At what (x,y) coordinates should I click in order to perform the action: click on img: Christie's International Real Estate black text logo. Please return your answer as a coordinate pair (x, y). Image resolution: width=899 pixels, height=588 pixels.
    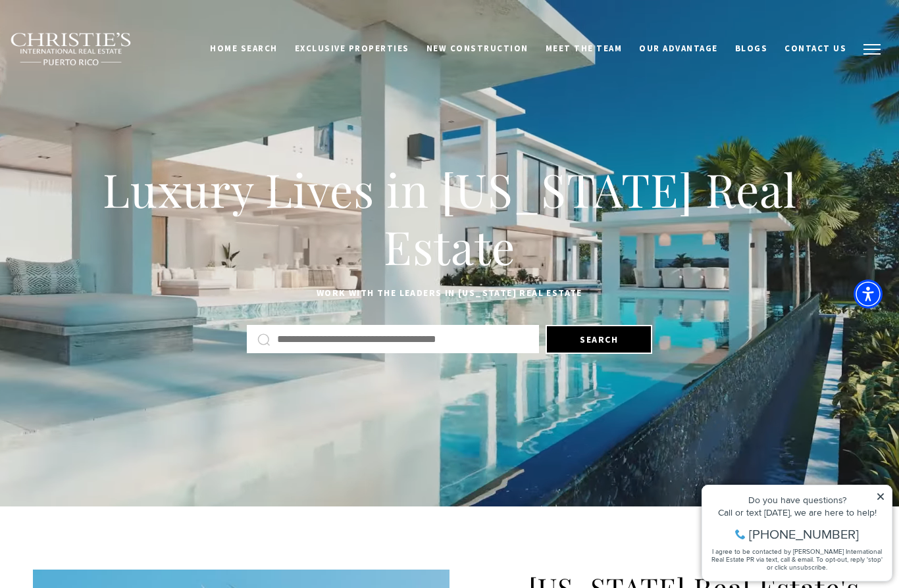
    Looking at the image, I should click on (71, 49).